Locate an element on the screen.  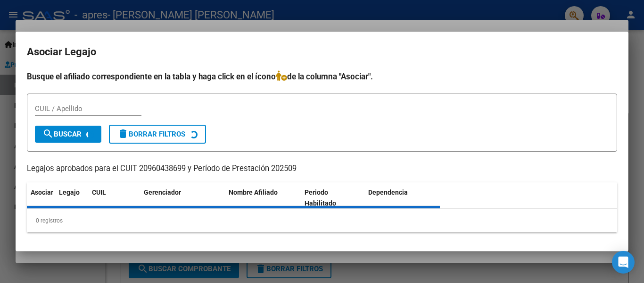
datatable-header-cell: Nombre Afiliado is located at coordinates (263, 198).